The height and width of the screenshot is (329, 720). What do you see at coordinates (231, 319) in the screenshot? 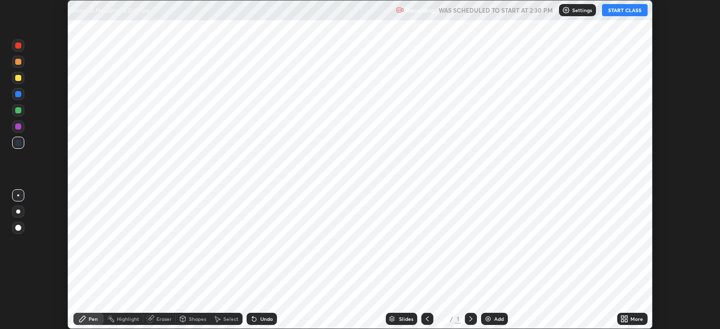
I see `div: Select` at bounding box center [231, 319].